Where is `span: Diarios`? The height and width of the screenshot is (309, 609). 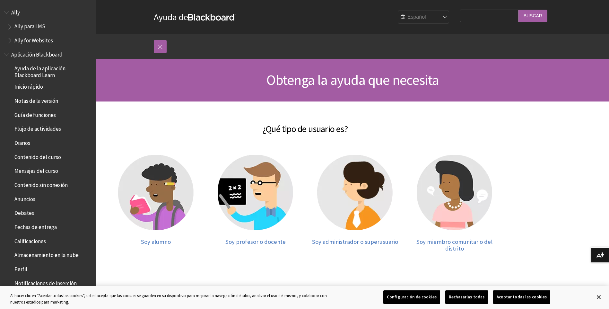
span: Diarios is located at coordinates (22, 142).